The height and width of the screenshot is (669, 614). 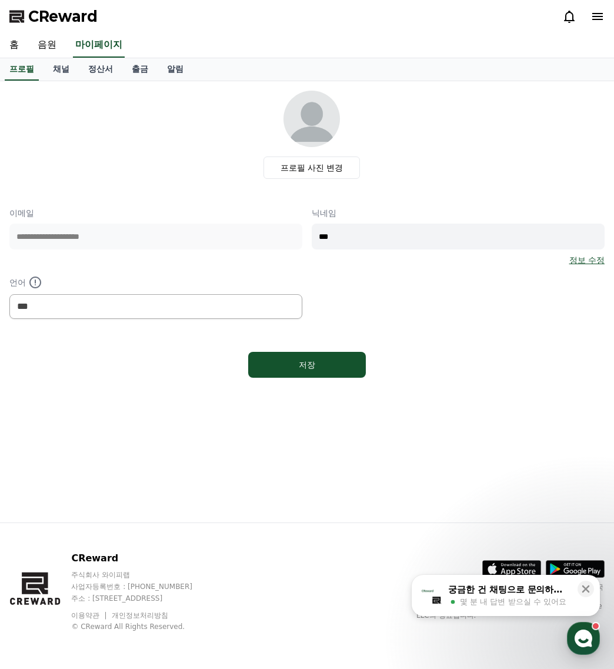 I want to click on a: 이용약관, so click(x=89, y=615).